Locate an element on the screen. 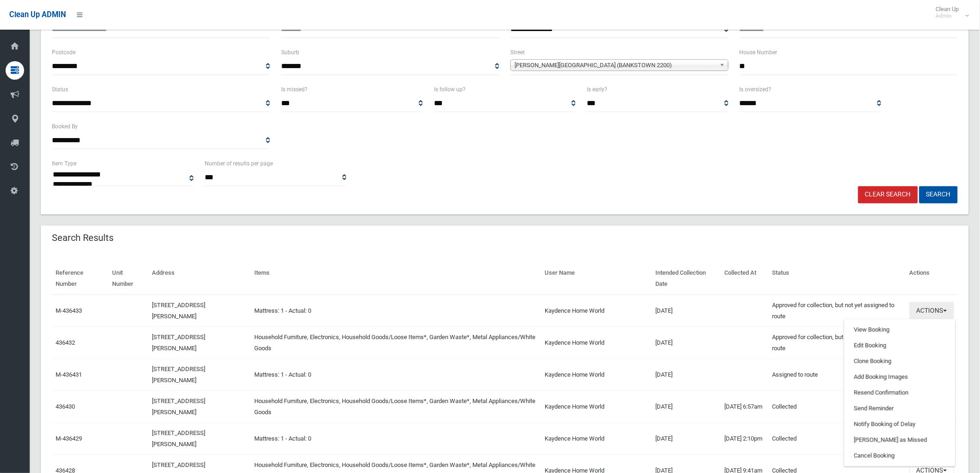 This screenshot has width=980, height=473. label: Item Type is located at coordinates (64, 164).